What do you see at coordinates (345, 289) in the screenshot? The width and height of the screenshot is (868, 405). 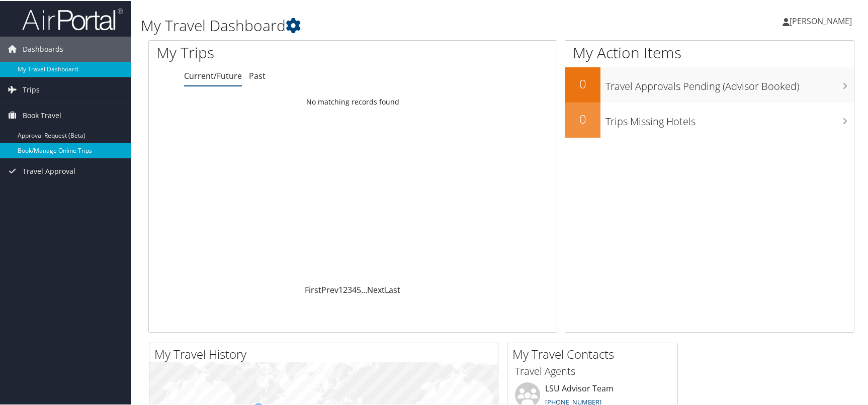 I see `a: 2` at bounding box center [345, 289].